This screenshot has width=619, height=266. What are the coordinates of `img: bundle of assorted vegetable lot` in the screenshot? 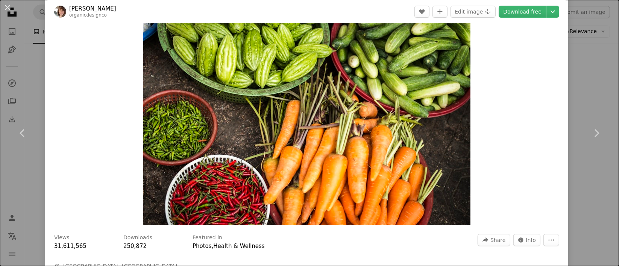 It's located at (307, 116).